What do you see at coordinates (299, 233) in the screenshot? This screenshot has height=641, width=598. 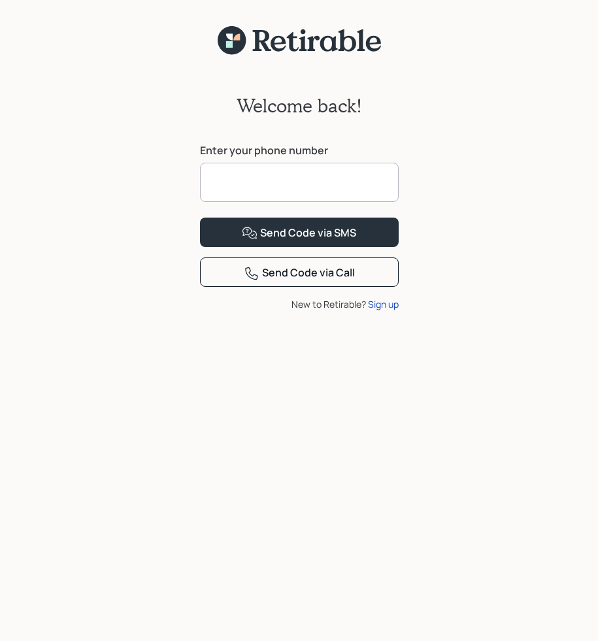 I see `div: Send Code via SMS` at bounding box center [299, 233].